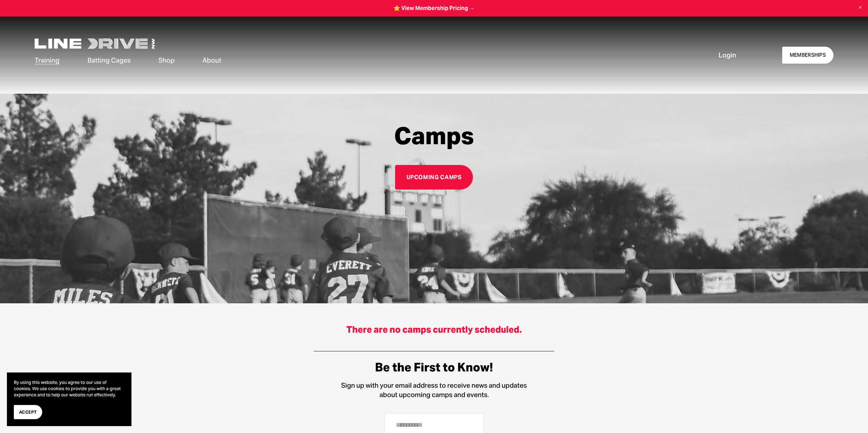 The image size is (868, 433). Describe the element at coordinates (434, 368) in the screenshot. I see `h2: Be the First to Know!` at that location.